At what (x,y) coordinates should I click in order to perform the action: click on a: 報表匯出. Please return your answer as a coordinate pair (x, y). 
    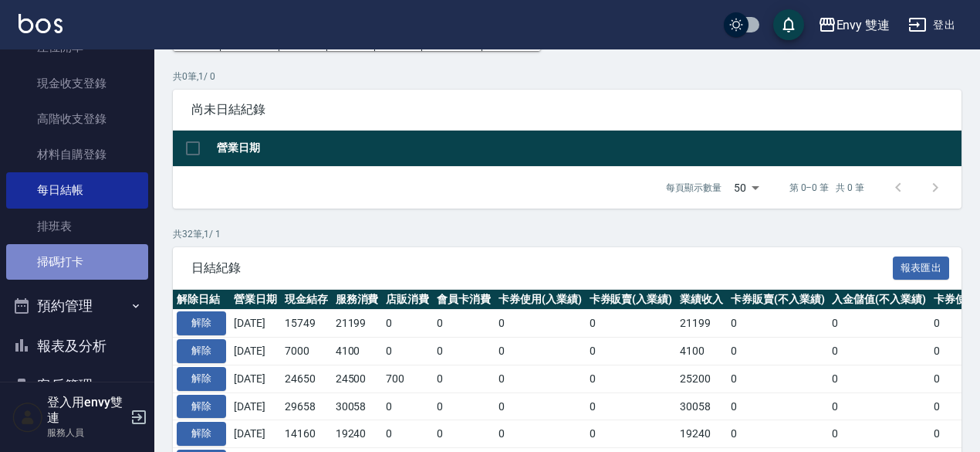
    Looking at the image, I should click on (921, 266).